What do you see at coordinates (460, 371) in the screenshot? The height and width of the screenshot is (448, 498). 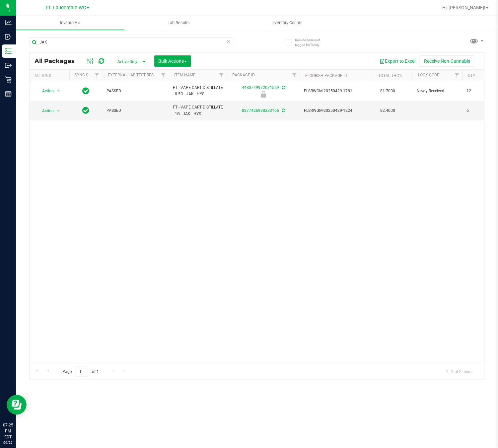 I see `span: 1 - 2 of 2 items` at bounding box center [460, 371].